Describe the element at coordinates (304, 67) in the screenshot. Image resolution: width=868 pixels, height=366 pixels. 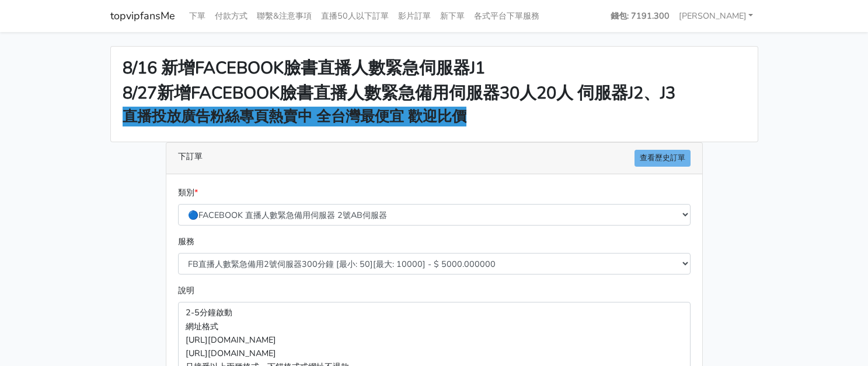
I see `strong: 8/16 新增FACEBOOK臉書直播人數緊急伺服器J1` at that location.